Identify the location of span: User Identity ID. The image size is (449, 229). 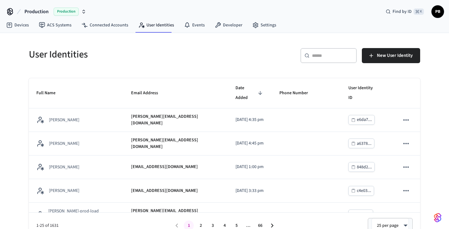
(366, 93).